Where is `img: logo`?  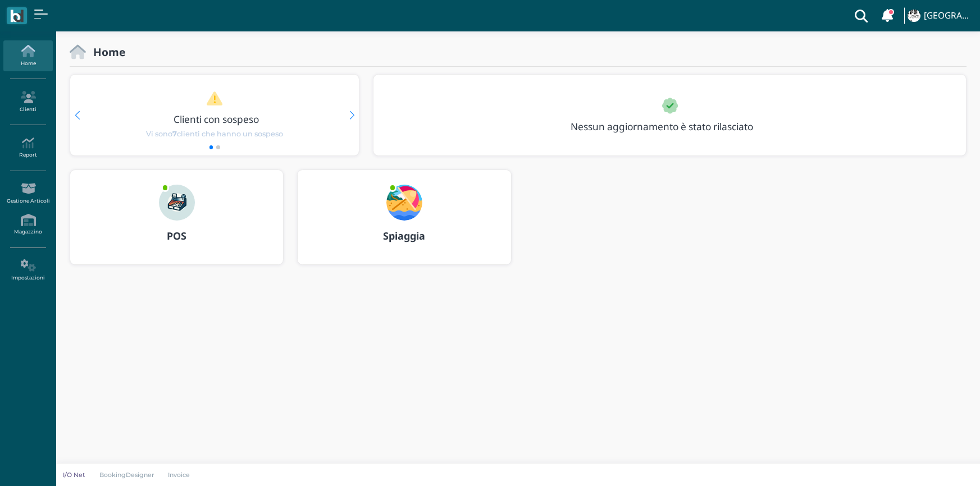 img: logo is located at coordinates (16, 16).